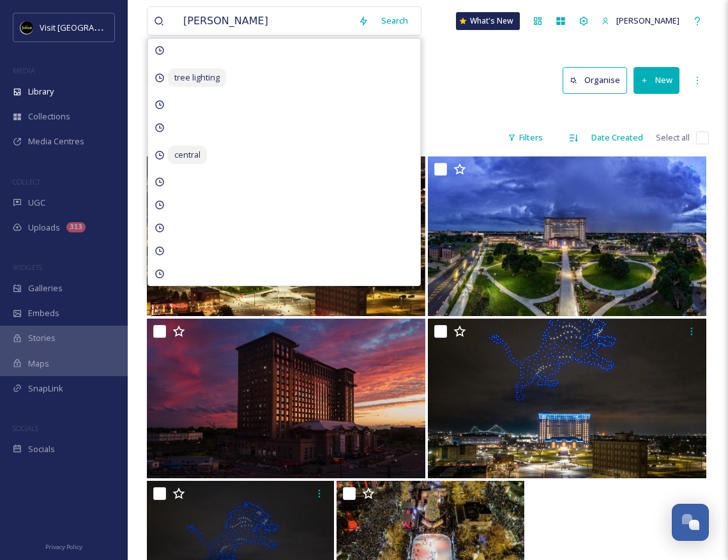 The image size is (728, 560). I want to click on span: tree lighting, so click(197, 78).